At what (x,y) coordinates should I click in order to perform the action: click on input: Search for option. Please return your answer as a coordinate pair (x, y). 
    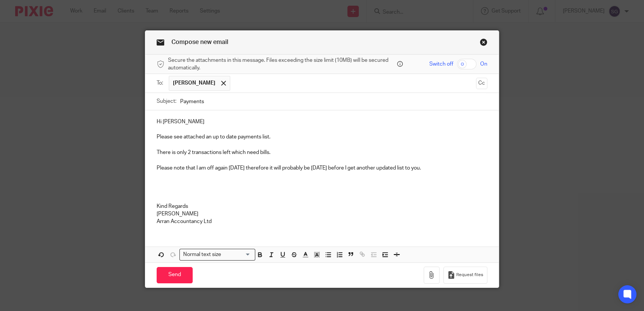
    Looking at the image, I should click on (237, 255).